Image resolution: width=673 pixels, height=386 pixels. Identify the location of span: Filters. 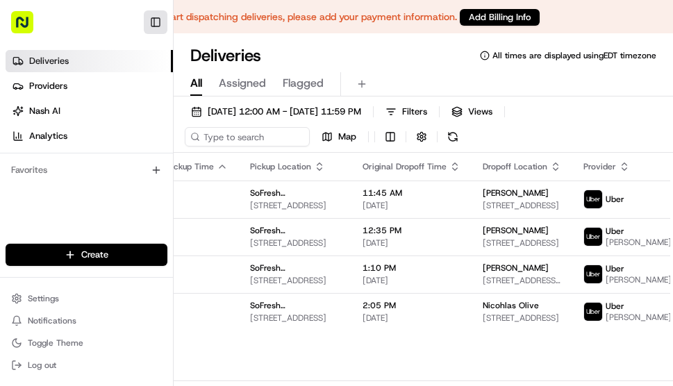
(415, 112).